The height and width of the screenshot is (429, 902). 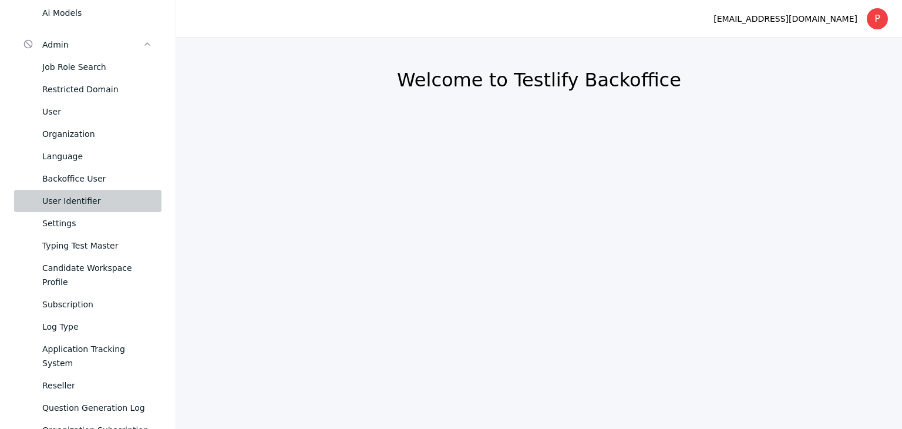 What do you see at coordinates (878, 19) in the screenshot?
I see `div: P` at bounding box center [878, 19].